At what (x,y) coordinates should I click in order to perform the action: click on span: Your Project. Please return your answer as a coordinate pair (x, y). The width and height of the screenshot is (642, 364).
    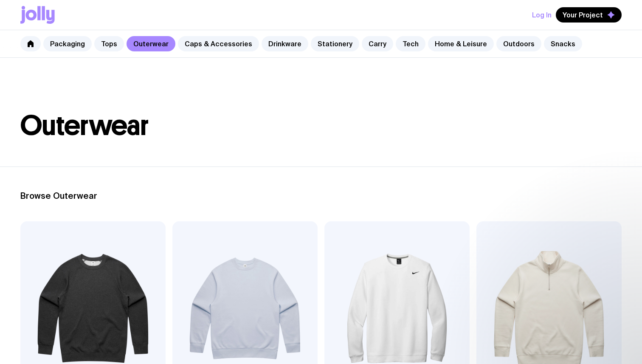
    Looking at the image, I should click on (583, 15).